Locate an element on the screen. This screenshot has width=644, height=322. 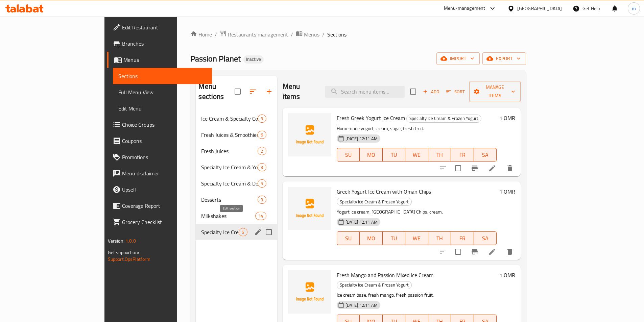
div: Specialty Ice Cream & Desserts is located at coordinates (229, 184).